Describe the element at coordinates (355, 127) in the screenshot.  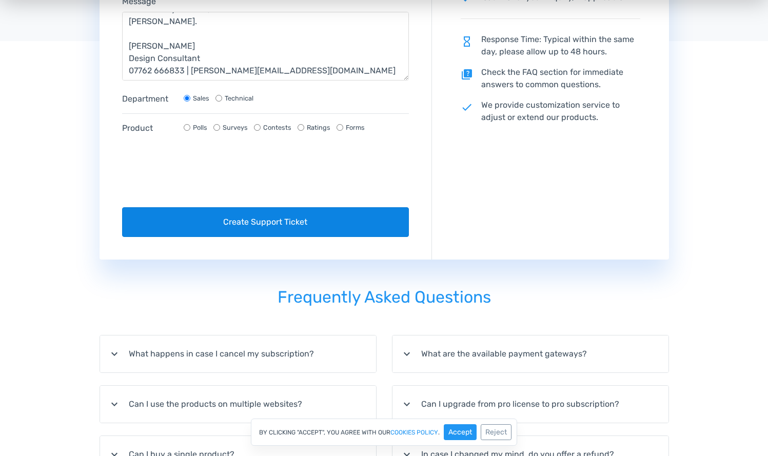
I see `label: Forms` at that location.